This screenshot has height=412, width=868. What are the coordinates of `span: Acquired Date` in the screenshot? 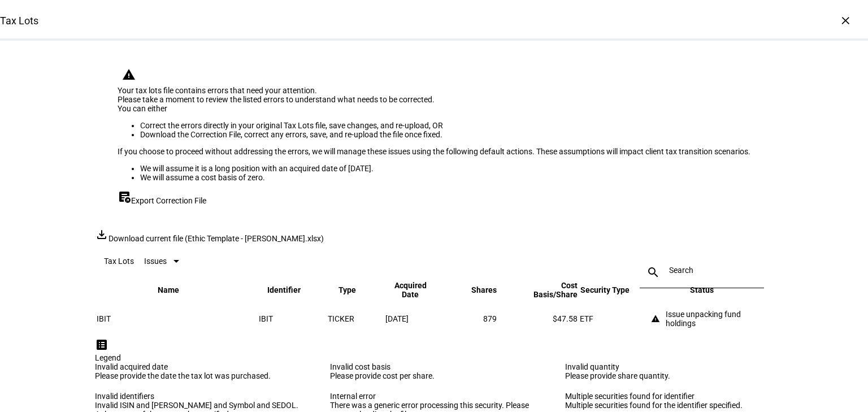 It's located at (419, 290).